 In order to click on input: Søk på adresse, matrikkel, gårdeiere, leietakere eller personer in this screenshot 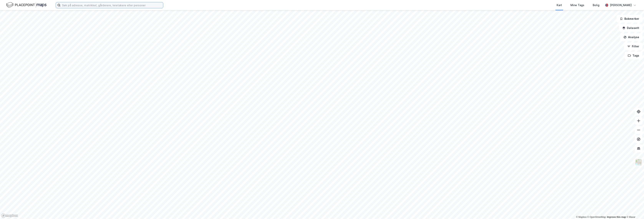, I will do `click(112, 5)`.